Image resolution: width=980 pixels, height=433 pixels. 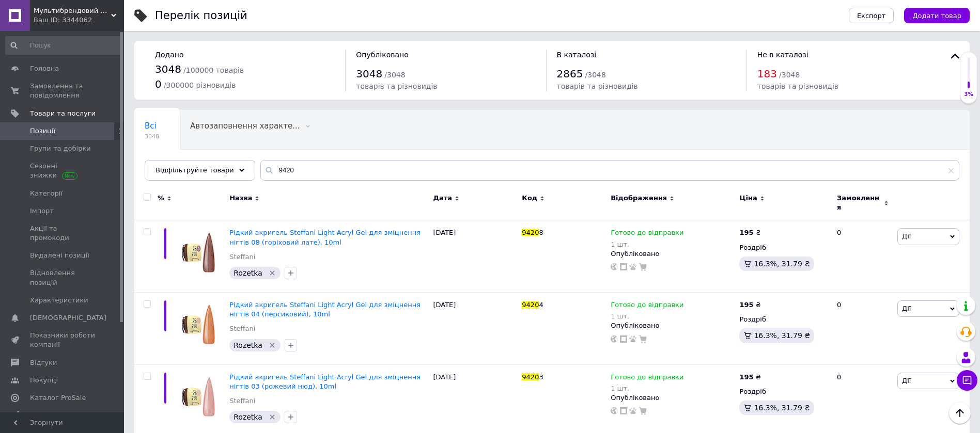 What do you see at coordinates (60, 255) in the screenshot?
I see `span: Видалені позиції` at bounding box center [60, 255].